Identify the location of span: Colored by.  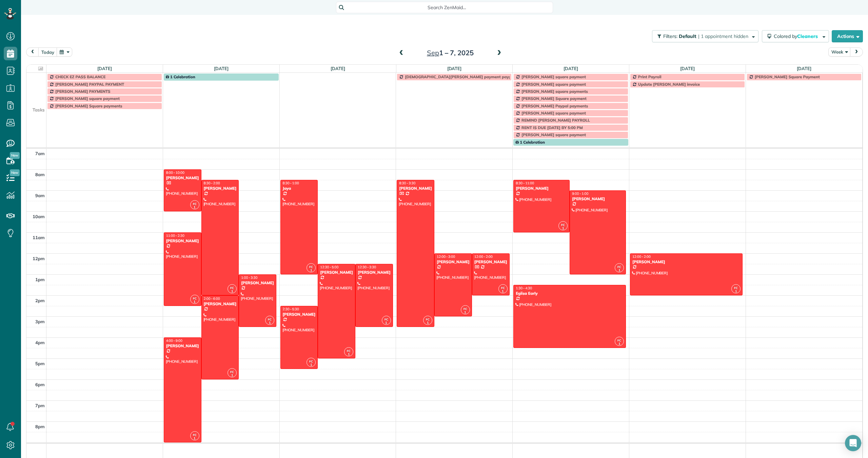
(797, 36).